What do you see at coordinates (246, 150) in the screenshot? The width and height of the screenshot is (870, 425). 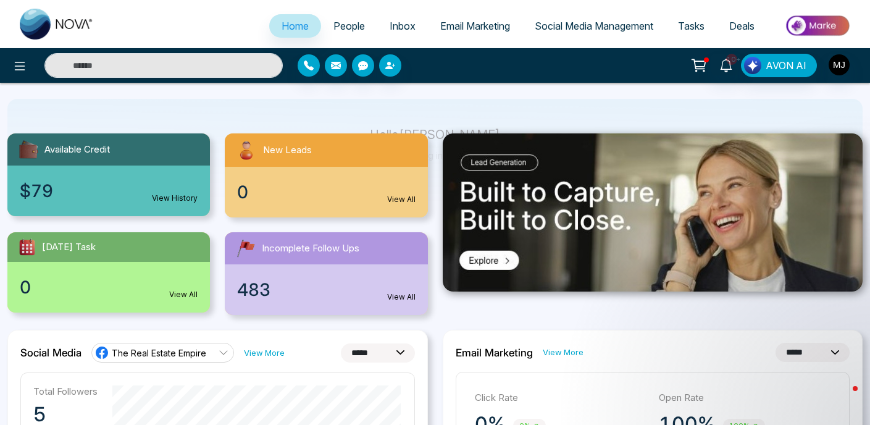 I see `img: newLeads.svg` at bounding box center [246, 150].